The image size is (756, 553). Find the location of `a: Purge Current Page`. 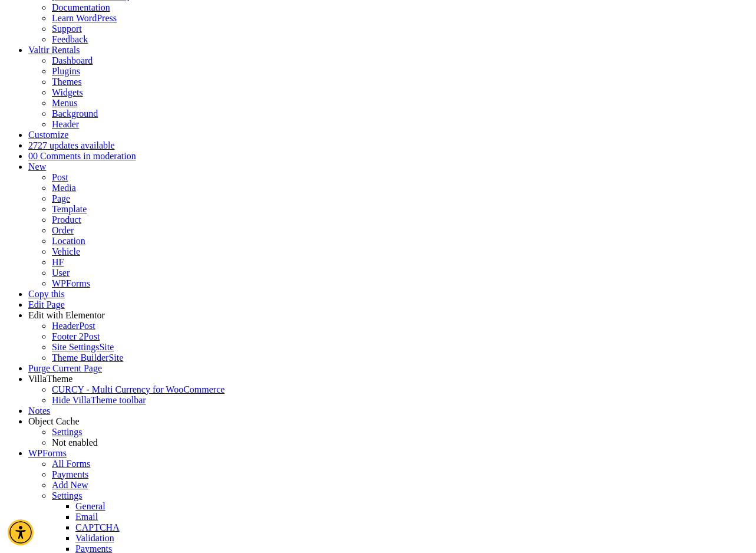

a: Purge Current Page is located at coordinates (65, 368).